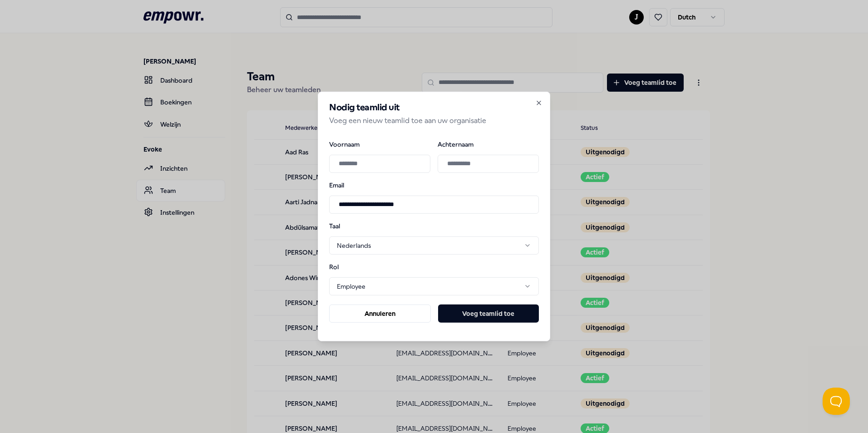 Image resolution: width=868 pixels, height=433 pixels. What do you see at coordinates (380, 144) in the screenshot?
I see `label: Voornaam` at bounding box center [380, 144].